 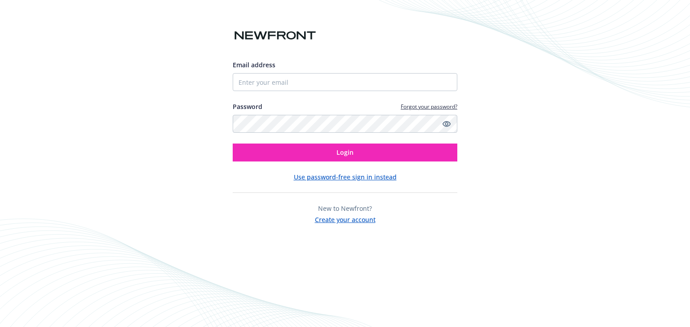 What do you see at coordinates (345, 153) in the screenshot?
I see `button: Login` at bounding box center [345, 153].